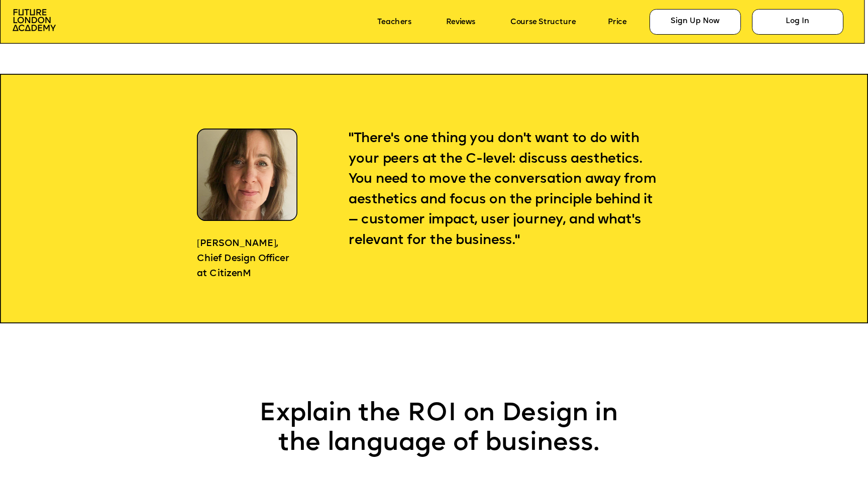 Image resolution: width=868 pixels, height=481 pixels. What do you see at coordinates (439, 429) in the screenshot?
I see `p: Explain the ROI on Design in the language of business.` at bounding box center [439, 429].